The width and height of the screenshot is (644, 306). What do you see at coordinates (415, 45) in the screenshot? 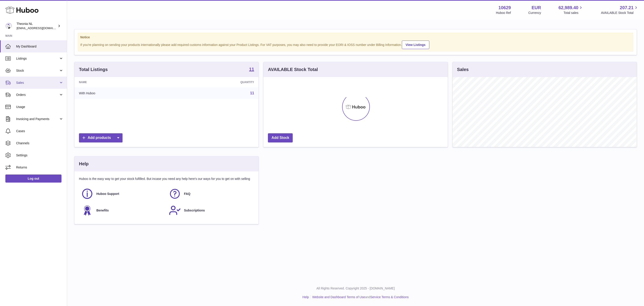
I see `a: View Listings` at bounding box center [415, 45].